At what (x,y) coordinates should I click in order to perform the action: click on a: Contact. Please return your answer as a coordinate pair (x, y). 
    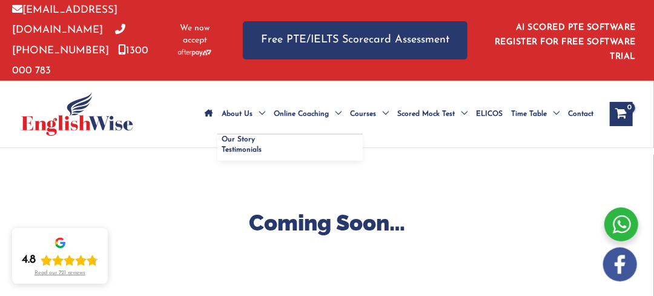
    Looking at the image, I should click on (581, 114).